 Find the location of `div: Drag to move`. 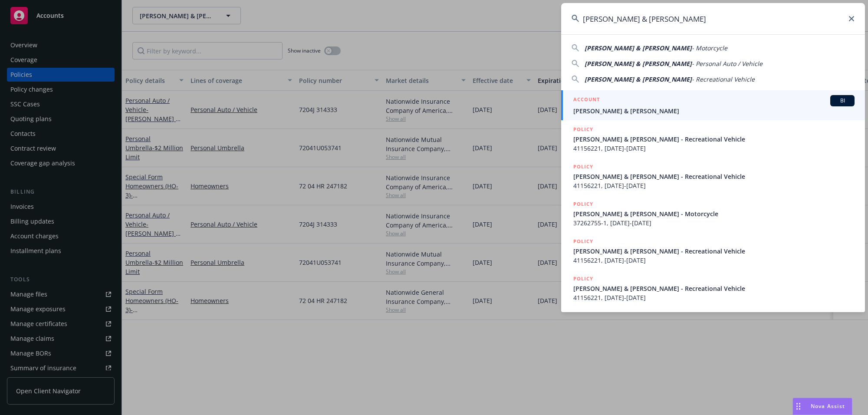

div: Drag to move is located at coordinates (797, 406).